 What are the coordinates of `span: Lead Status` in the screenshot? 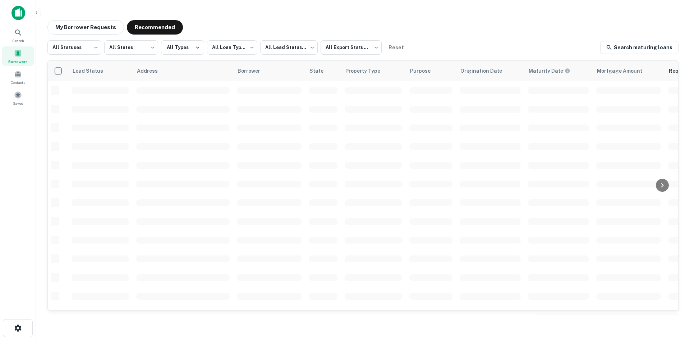 It's located at (92, 71).